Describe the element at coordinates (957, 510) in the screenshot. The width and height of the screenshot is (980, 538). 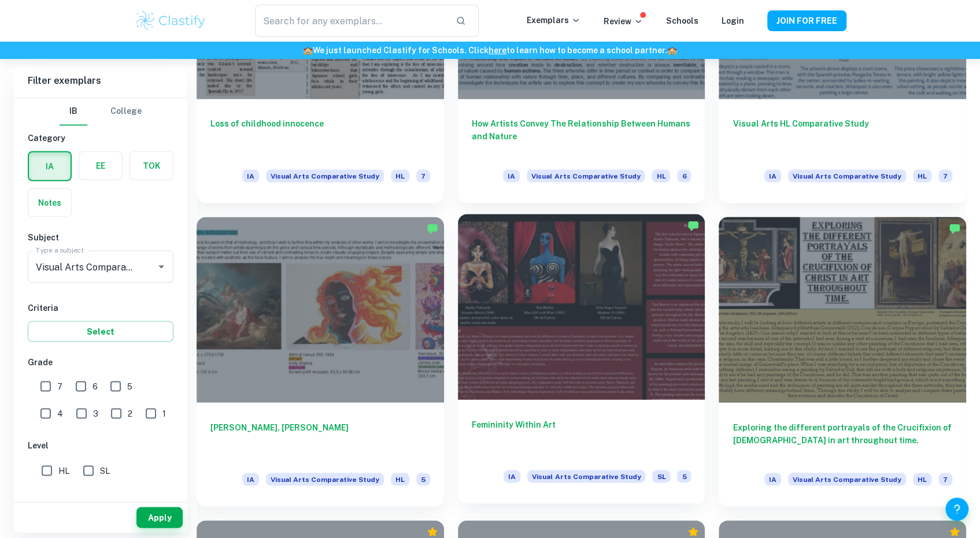
I see `button: Help and Feedback` at that location.